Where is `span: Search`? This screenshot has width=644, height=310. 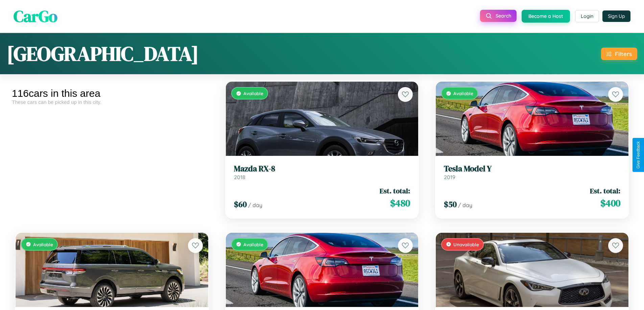 span: Search is located at coordinates (503, 16).